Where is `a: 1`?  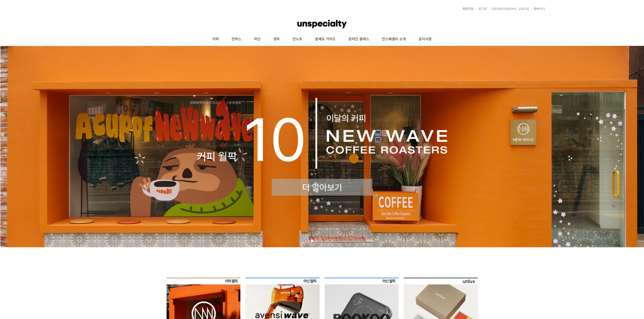
a: 1 is located at coordinates (312, 241).